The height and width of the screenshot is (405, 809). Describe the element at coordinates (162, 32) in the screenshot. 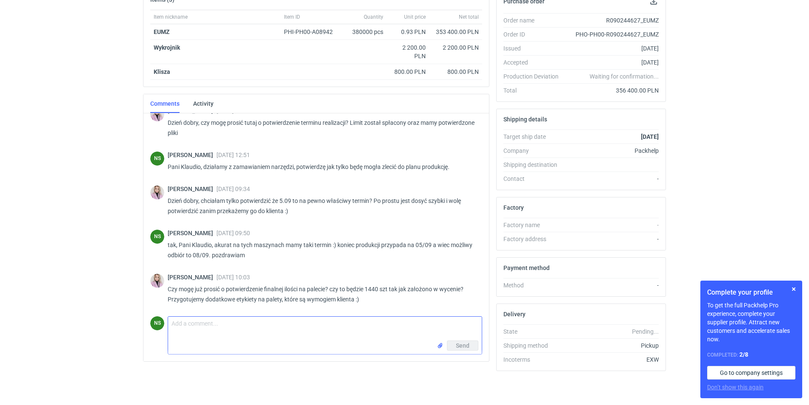

I see `a: EUMZ` at that location.